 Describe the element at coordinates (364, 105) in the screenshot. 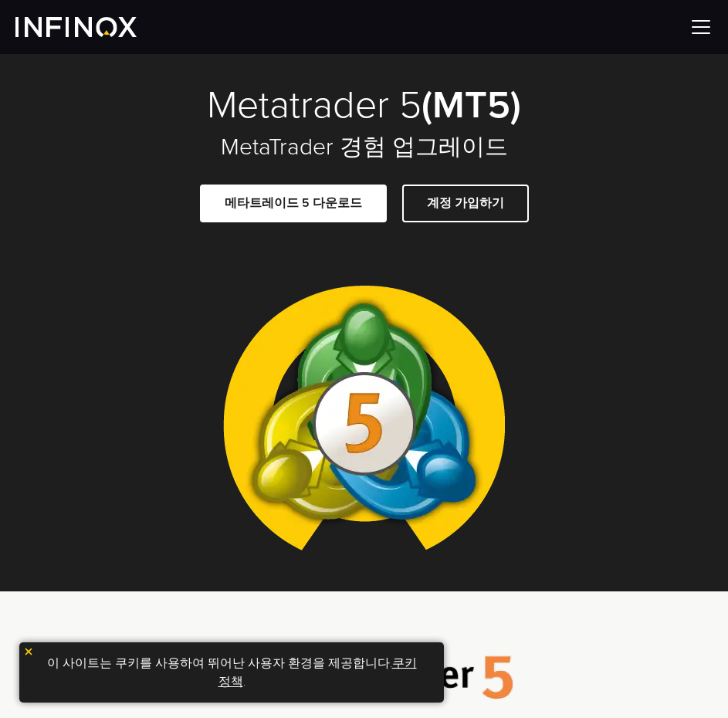

I see `h1: Metatrader 5` at that location.